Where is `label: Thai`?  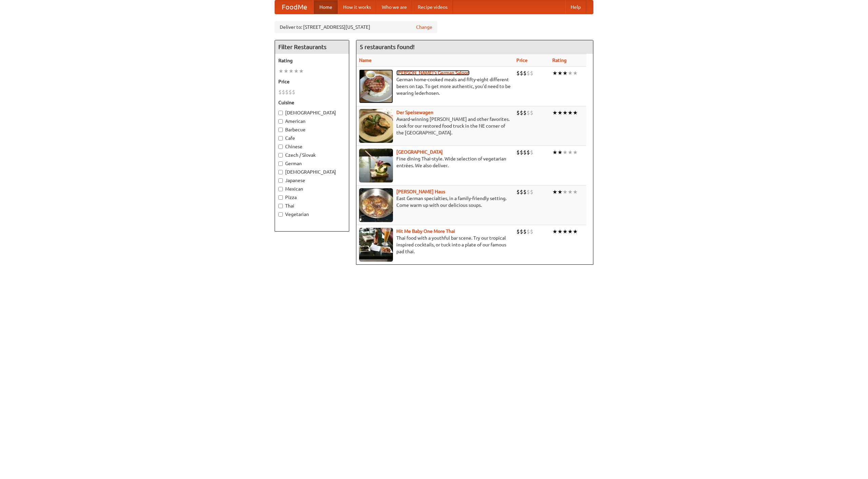
label: Thai is located at coordinates (311, 206).